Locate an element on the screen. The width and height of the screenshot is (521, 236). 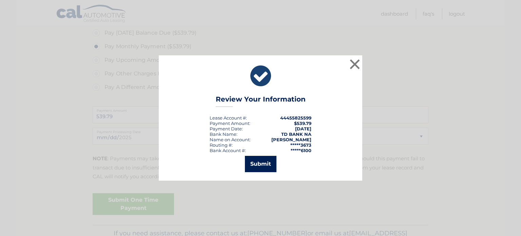
div: Lease Account #: is located at coordinates (228, 118).